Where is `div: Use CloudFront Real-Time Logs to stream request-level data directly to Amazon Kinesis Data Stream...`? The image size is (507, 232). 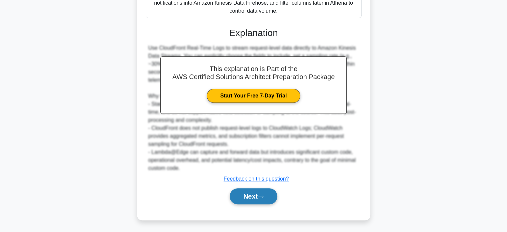
div: Use CloudFront Real-Time Logs to stream request-level data directly to Amazon Kinesis Data Stream... is located at coordinates (254, 108).